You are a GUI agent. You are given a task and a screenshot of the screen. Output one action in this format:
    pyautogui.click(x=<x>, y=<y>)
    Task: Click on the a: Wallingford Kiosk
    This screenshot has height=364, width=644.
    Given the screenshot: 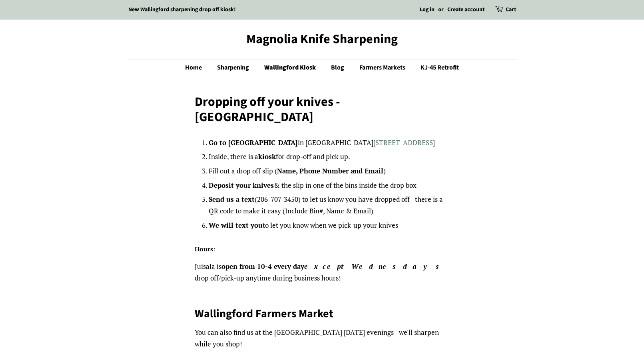 What is the action you would take?
    pyautogui.click(x=291, y=68)
    